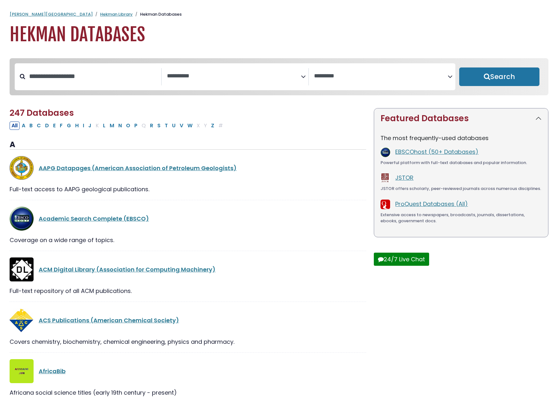 The width and height of the screenshot is (558, 402). What do you see at coordinates (61, 126) in the screenshot?
I see `button: Filter Results F` at bounding box center [61, 126].